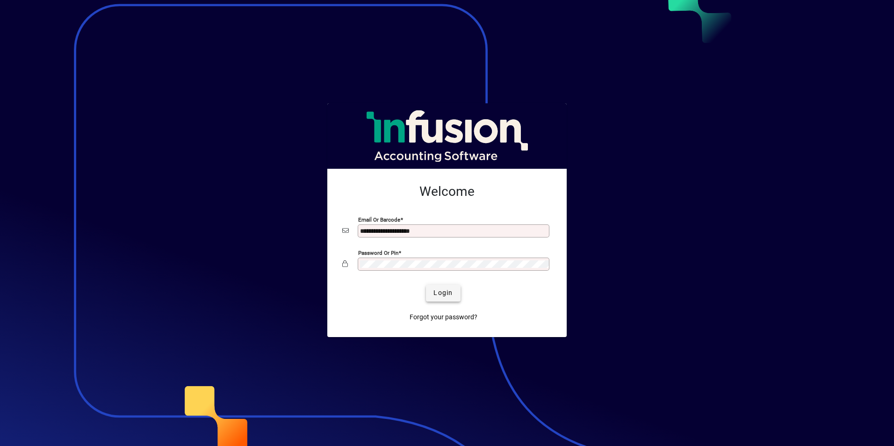 The width and height of the screenshot is (894, 446). Describe the element at coordinates (378, 252) in the screenshot. I see `mat-label: Password or Pin` at that location.